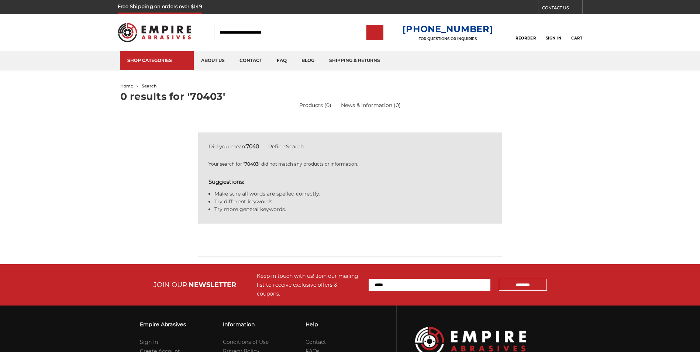  What do you see at coordinates (526, 32) in the screenshot?
I see `a: Reorder` at bounding box center [526, 32].